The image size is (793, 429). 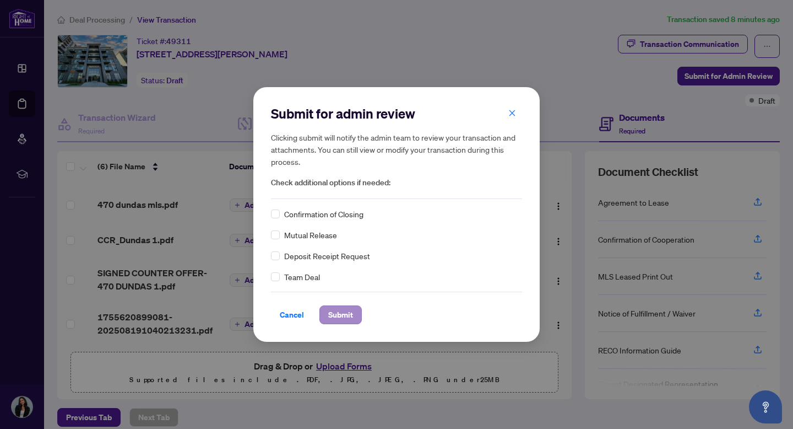 What do you see at coordinates (292, 315) in the screenshot?
I see `span: Cancel` at bounding box center [292, 315].